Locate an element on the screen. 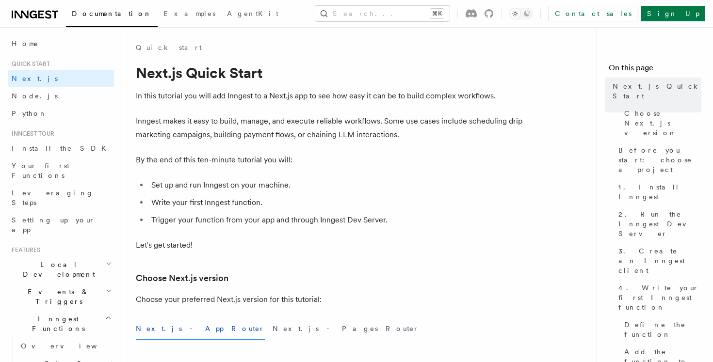 This screenshot has height=362, width=713. a: 2. Run the Inngest Dev Server is located at coordinates (658, 224).